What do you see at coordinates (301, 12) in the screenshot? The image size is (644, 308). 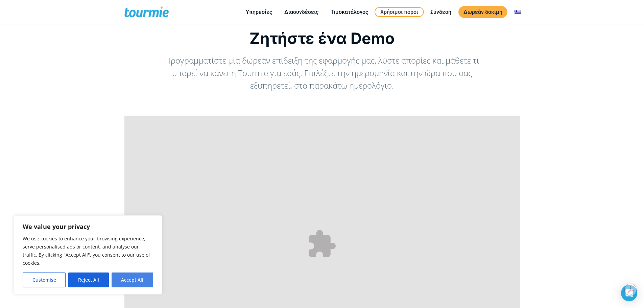 I see `a: Διασυνδέσεις` at bounding box center [301, 12].